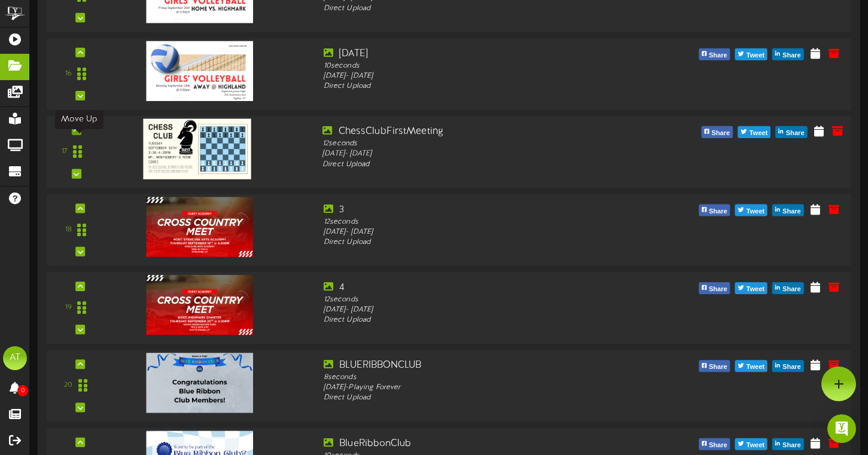 The image size is (868, 455). What do you see at coordinates (68, 229) in the screenshot?
I see `div: 18` at bounding box center [68, 229].